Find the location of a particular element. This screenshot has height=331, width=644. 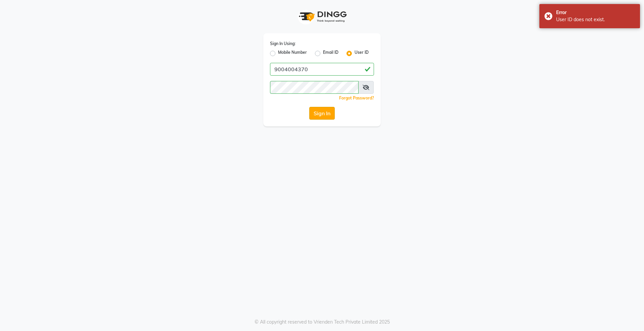

div: Error is located at coordinates (596, 13).